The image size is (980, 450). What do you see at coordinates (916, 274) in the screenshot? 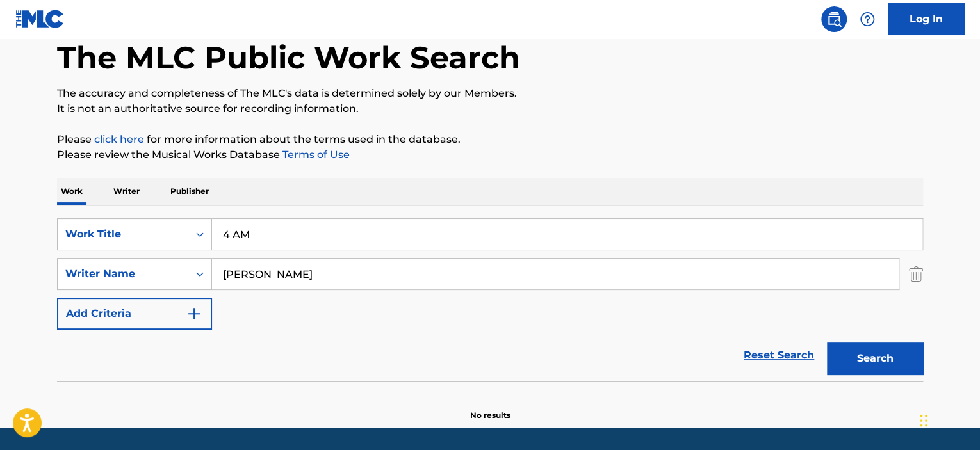
I see `img: Delete Criterion` at bounding box center [916, 274].